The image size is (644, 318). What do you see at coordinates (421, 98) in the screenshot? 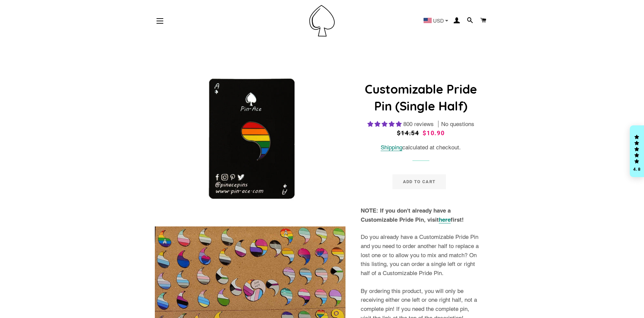
I see `h1: Customizable Pride Pin (Single Half)` at bounding box center [421, 98].